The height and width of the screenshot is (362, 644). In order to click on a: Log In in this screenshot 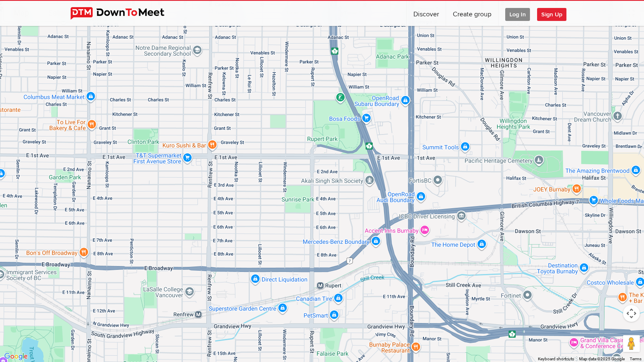, I will do `click(518, 14)`.